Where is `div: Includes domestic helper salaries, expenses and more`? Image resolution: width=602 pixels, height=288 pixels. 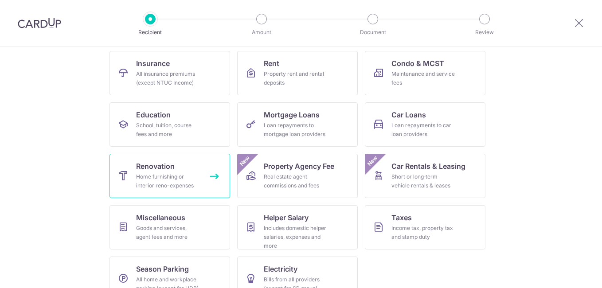 div: Includes domestic helper salaries, expenses and more is located at coordinates (296, 237).